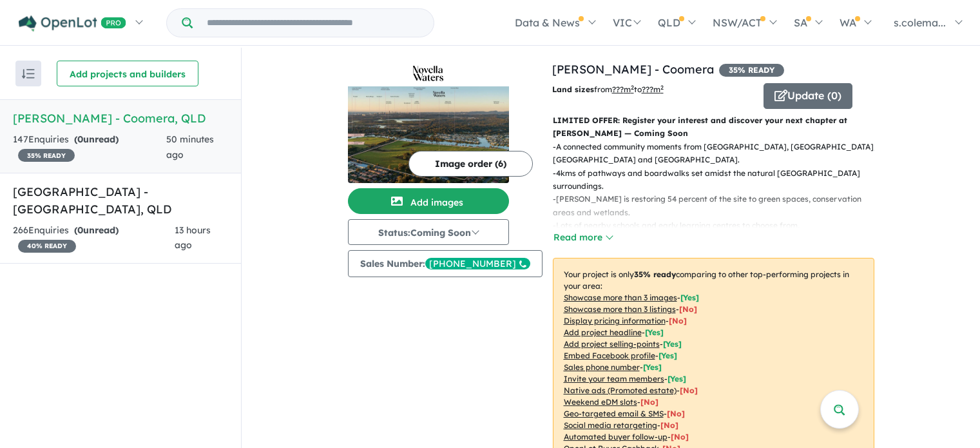 The image size is (980, 448). Describe the element at coordinates (614, 378) in the screenshot. I see `u: Invite your team members` at that location.